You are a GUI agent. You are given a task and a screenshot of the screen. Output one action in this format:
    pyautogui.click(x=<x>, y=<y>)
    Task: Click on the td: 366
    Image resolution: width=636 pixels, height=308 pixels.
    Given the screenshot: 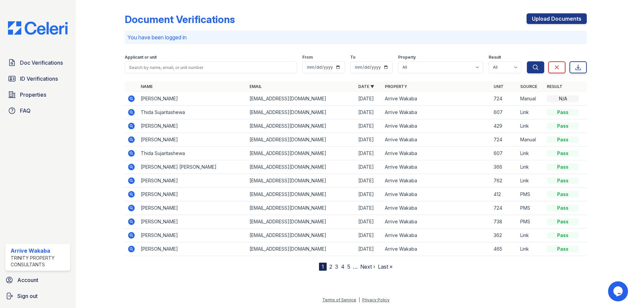 What is the action you would take?
    pyautogui.click(x=505, y=167)
    